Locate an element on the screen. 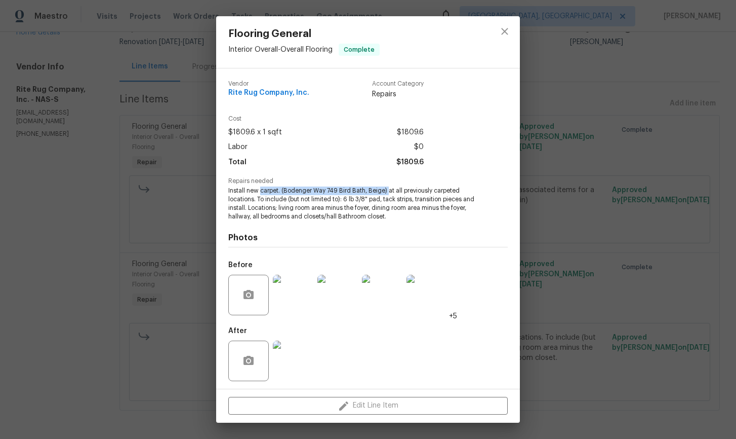 The width and height of the screenshot is (736, 439). span: Flooring General is located at coordinates (304, 34).